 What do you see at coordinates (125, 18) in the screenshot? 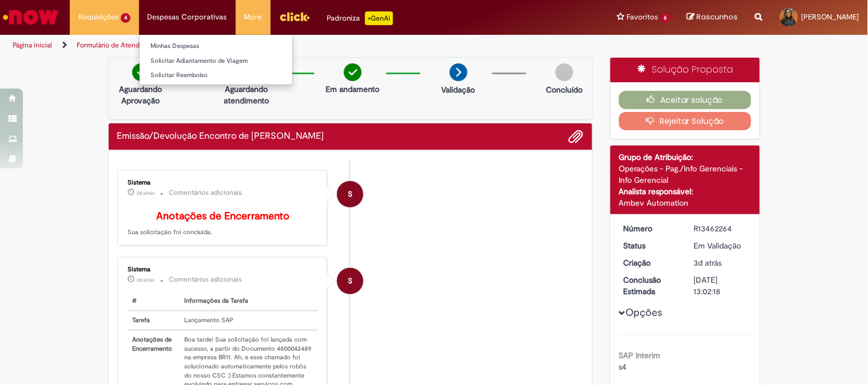
I see `span: 4` at bounding box center [125, 18].